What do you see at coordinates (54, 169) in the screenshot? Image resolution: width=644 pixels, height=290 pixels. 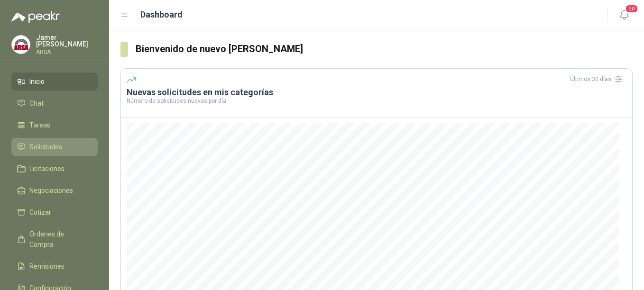 I see `a: Licitaciones` at bounding box center [54, 169].